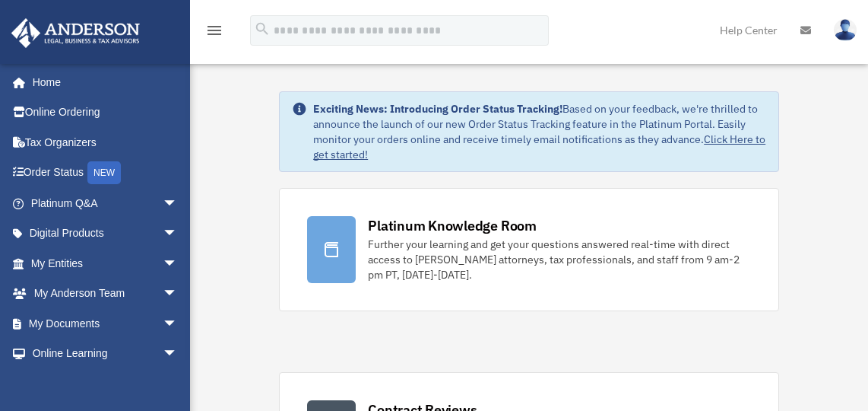 The height and width of the screenshot is (411, 868). What do you see at coordinates (75, 33) in the screenshot?
I see `img: Anderson Advisors Platinum Portal` at bounding box center [75, 33].